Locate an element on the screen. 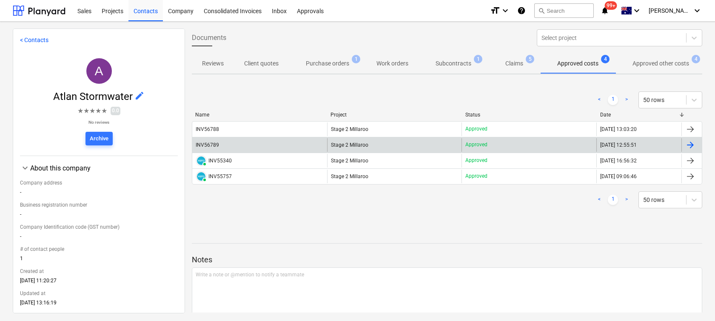 Image resolution: width=715 pixels, height=321 pixels. p: Client quotes is located at coordinates (261, 63).